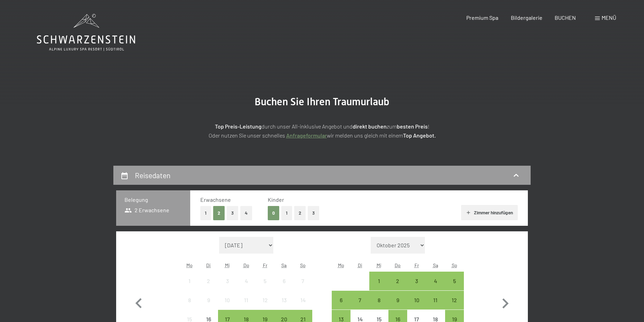  I want to click on span: Premium Spa, so click(482, 18).